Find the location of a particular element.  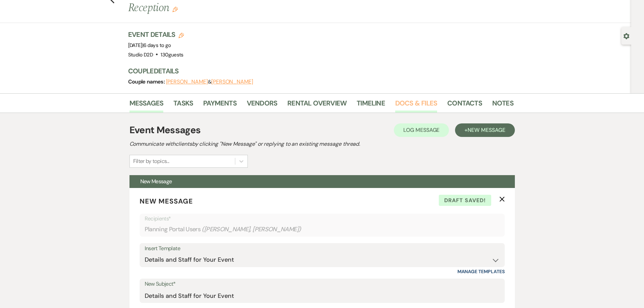

span: 130 guests is located at coordinates (172, 55).